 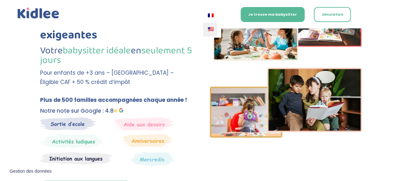 I want to click on img: Français, so click(x=211, y=15).